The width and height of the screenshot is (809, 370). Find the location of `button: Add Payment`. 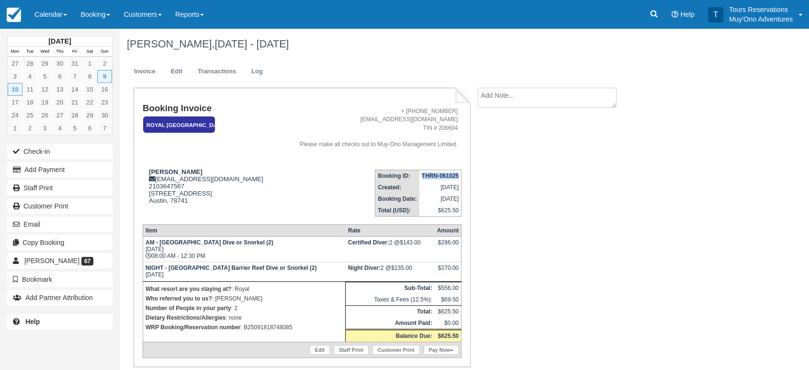

button: Add Payment is located at coordinates (60, 170).